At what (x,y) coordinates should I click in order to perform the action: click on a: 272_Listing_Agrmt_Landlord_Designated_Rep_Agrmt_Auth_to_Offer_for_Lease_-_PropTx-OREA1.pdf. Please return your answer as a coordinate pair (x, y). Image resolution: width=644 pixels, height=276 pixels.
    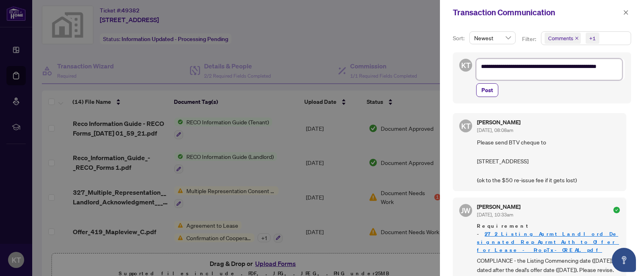
    Looking at the image, I should click on (547, 242).